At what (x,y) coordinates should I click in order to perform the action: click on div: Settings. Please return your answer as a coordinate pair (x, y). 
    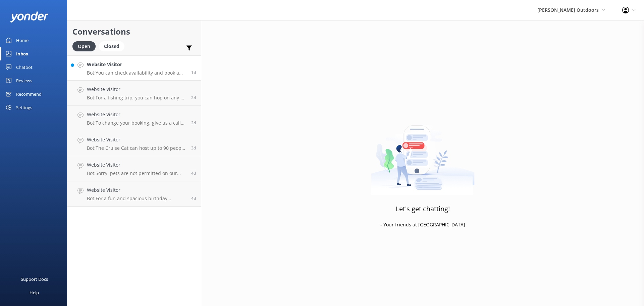
    Looking at the image, I should click on (24, 108).